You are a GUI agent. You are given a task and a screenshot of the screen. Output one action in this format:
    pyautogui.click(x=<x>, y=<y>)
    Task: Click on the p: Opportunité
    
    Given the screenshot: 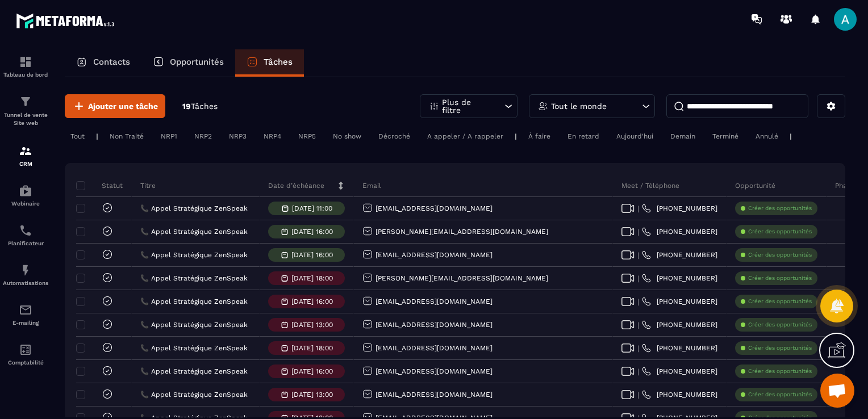 What is the action you would take?
    pyautogui.click(x=755, y=186)
    